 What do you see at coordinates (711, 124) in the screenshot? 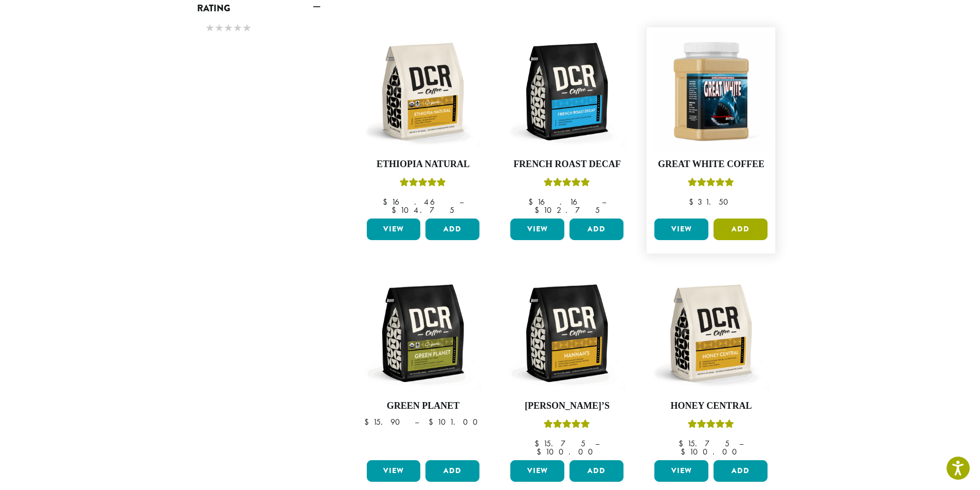
I see `a: Great White CoffeeRated 5.00 out of 5 $31.50` at bounding box center [711, 124].